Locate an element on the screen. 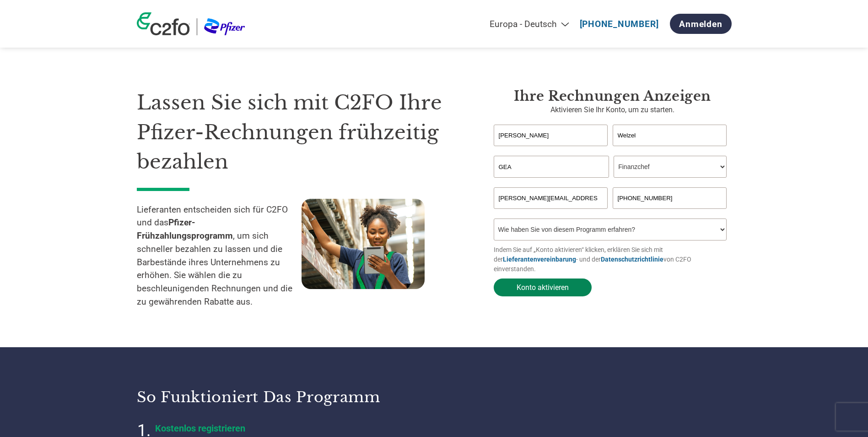 The height and width of the screenshot is (437, 868). input: Unternehmen* is located at coordinates (551, 167).